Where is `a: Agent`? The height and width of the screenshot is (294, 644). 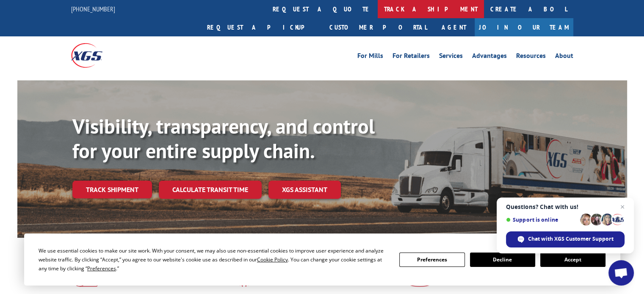
a: Agent is located at coordinates (454, 27).